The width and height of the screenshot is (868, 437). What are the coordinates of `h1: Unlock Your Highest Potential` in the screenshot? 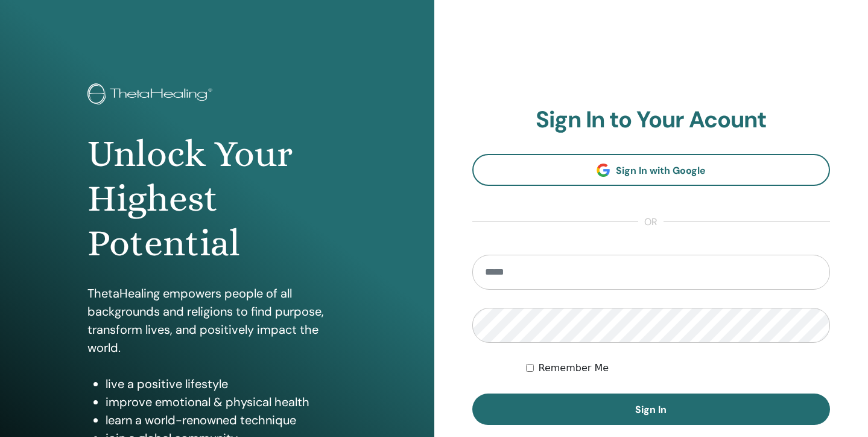 It's located at (217, 199).